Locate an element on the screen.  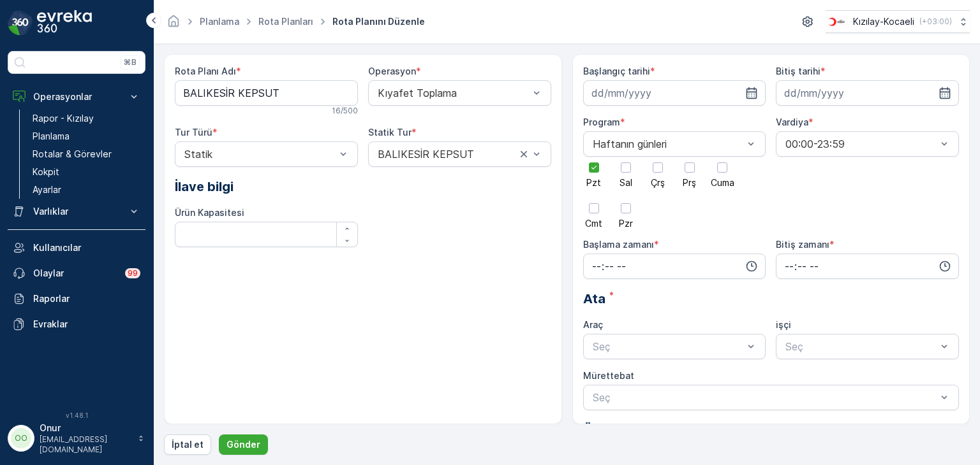
span: Çrş is located at coordinates (657, 183).